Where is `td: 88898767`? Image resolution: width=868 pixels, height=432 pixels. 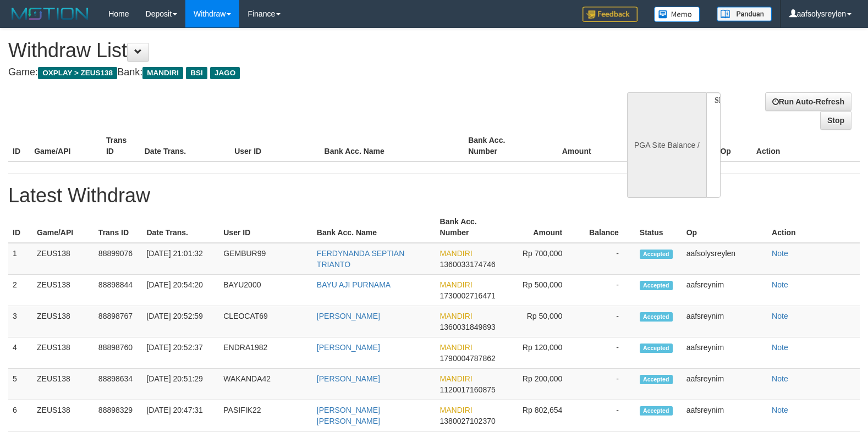 td: 88898767 is located at coordinates (118, 321).